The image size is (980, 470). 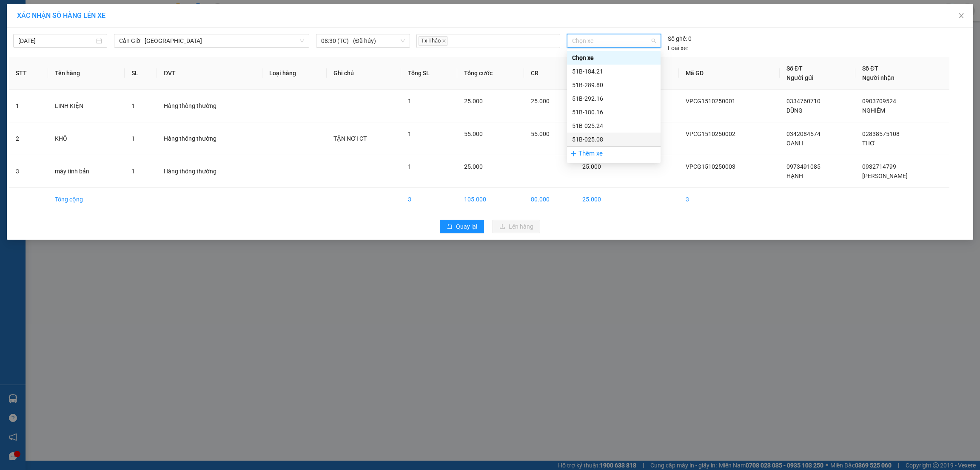 I want to click on th: SL, so click(x=141, y=73).